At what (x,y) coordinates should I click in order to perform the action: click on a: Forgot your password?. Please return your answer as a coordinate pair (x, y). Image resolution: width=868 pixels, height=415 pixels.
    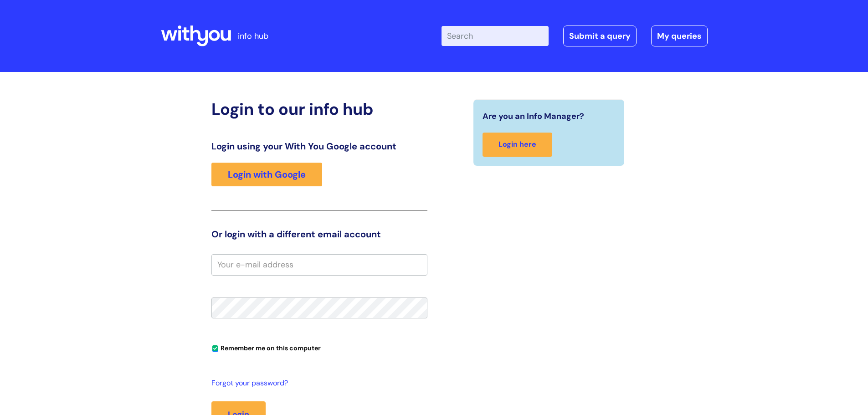
    Looking at the image, I should click on (318, 384).